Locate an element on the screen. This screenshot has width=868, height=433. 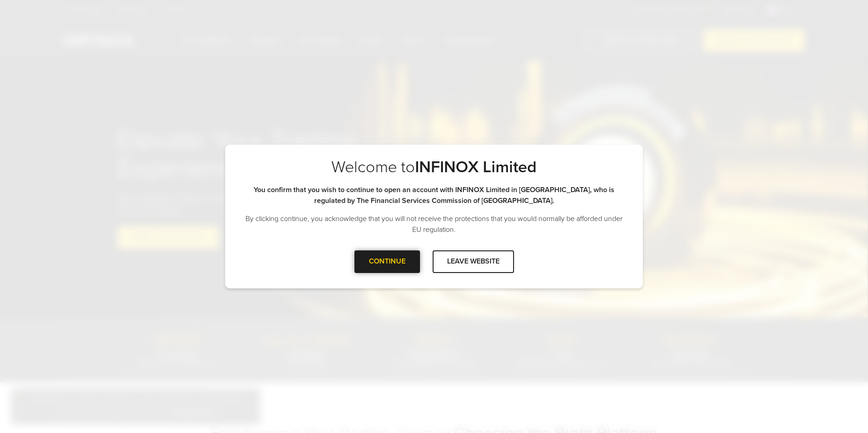
strong: You confirm that you wish to continue to open an account with INFINOX Limited in [GEOGRAPHIC_DATA... is located at coordinates (434, 195).